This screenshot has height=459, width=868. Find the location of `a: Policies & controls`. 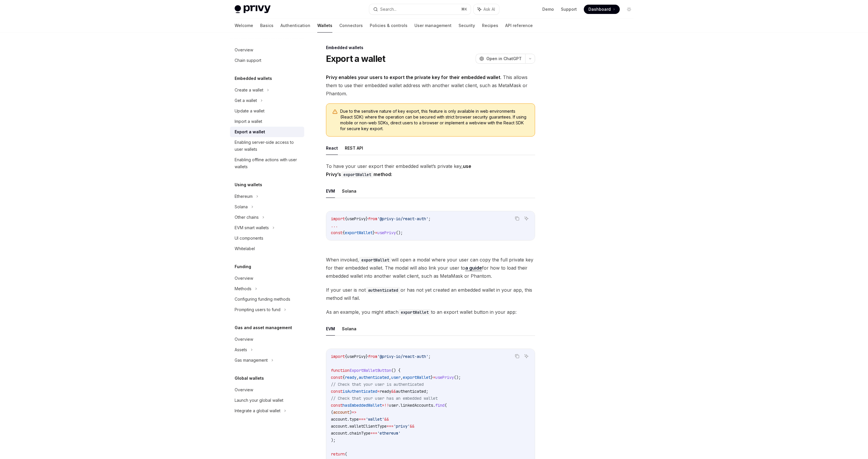

a: Policies & controls is located at coordinates (389, 26).